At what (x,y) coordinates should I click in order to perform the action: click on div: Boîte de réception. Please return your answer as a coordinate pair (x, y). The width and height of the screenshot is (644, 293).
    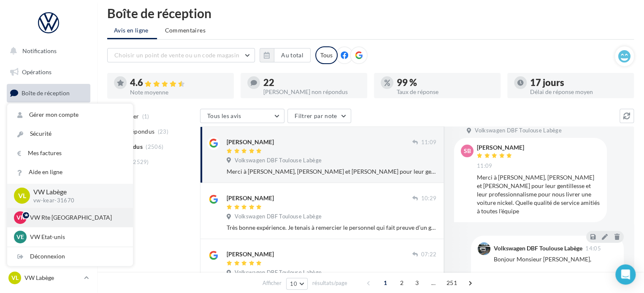
    Looking at the image, I should click on (371, 13).